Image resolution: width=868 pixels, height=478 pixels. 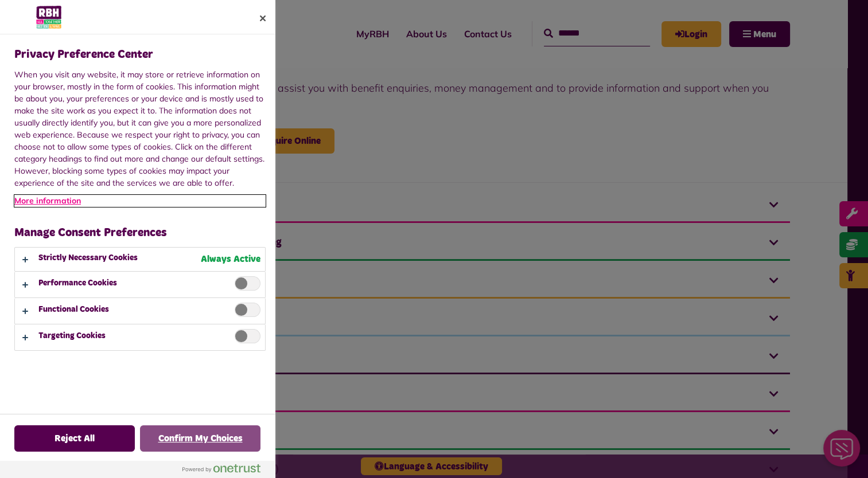 What do you see at coordinates (226, 471) in the screenshot?
I see `a: Powered by OneTrust Opens in a new Tab` at bounding box center [226, 471].